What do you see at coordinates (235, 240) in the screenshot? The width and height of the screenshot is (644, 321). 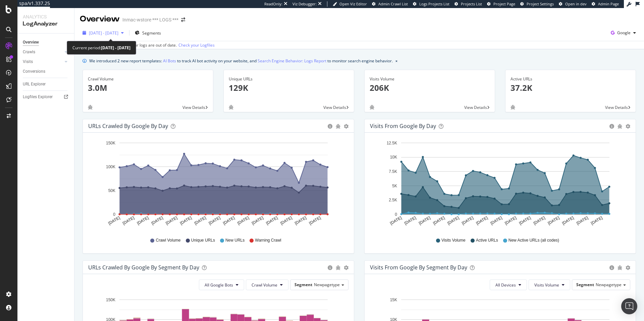 I see `span: New URLs` at bounding box center [235, 240].